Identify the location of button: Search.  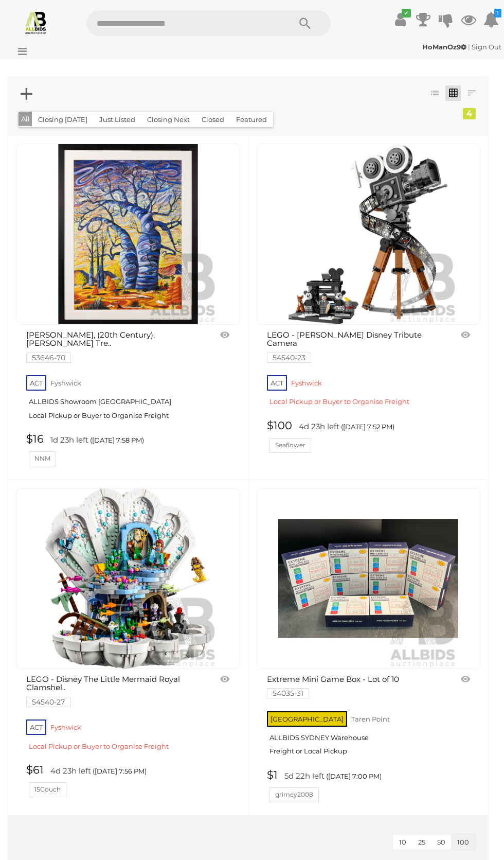
(305, 23).